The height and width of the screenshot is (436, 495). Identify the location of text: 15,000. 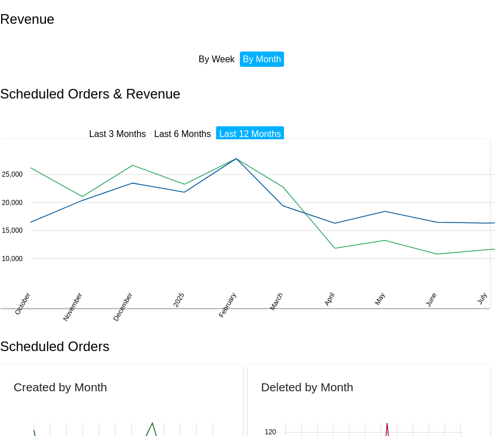
(12, 230).